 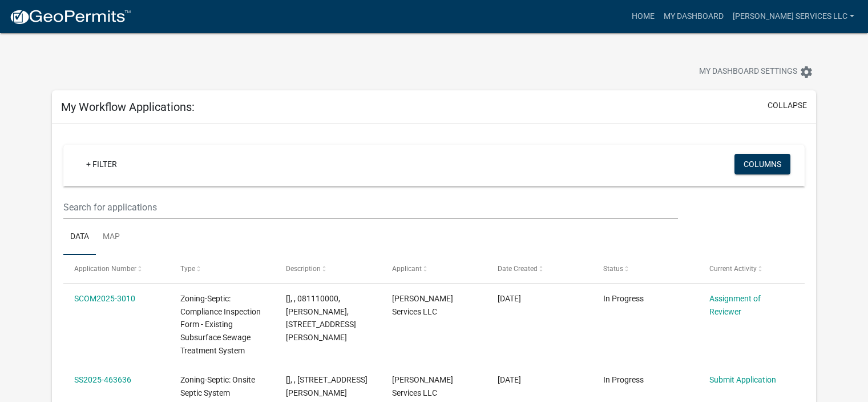 What do you see at coordinates (328, 268) in the screenshot?
I see `datatable-header-cell: Description` at bounding box center [328, 268].